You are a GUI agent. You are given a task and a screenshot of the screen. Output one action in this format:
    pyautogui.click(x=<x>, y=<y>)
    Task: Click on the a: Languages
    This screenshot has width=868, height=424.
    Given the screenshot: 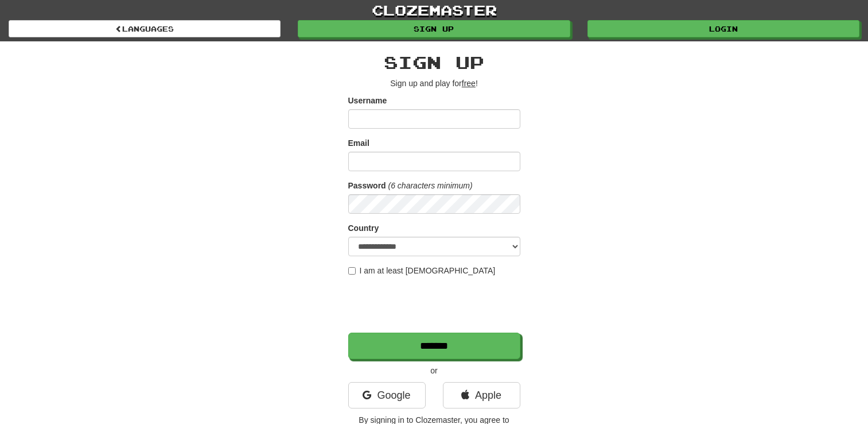 What is the action you would take?
    pyautogui.click(x=144, y=28)
    